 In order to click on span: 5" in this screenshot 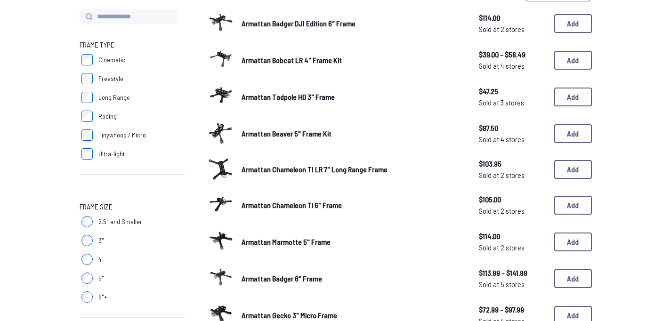, I will do `click(101, 278)`.